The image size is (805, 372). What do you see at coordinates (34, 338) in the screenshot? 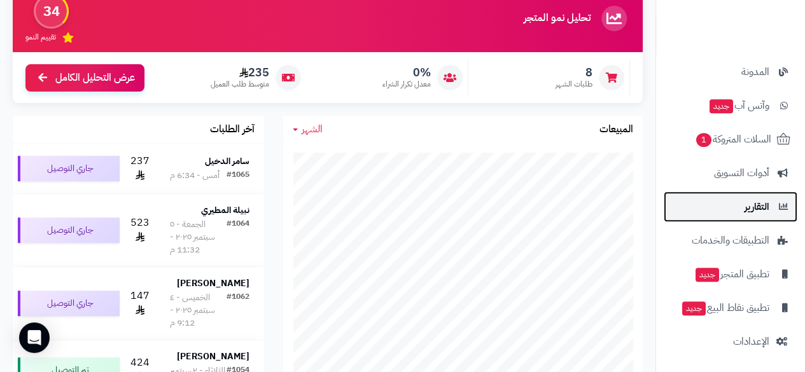
I see `div: Open Intercom Messenger` at bounding box center [34, 338].